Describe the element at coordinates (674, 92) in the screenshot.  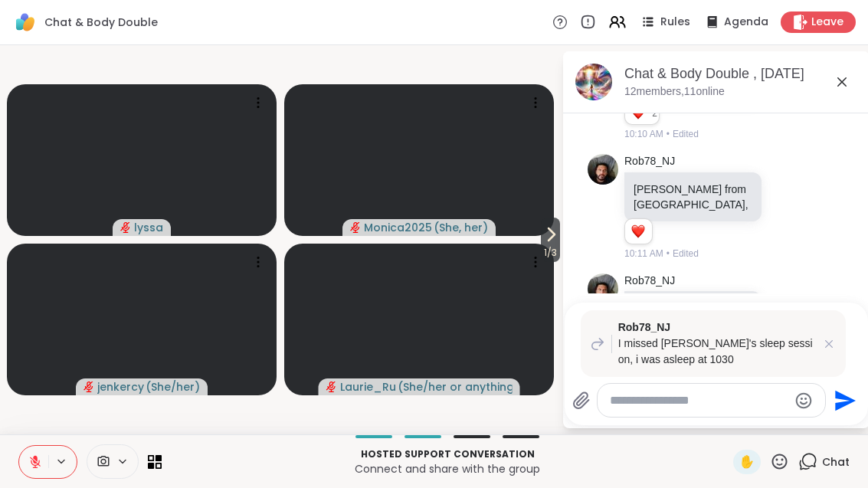
I see `p: 12 members, 11 online` at that location.